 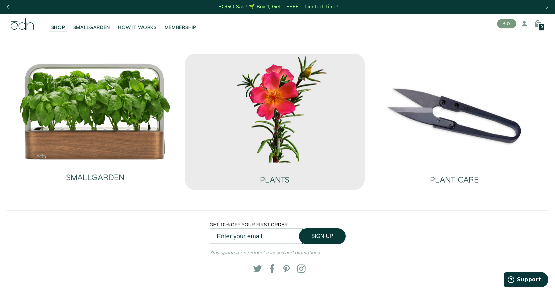 What do you see at coordinates (265, 253) in the screenshot?
I see `em: Stay updated on product releases and promotions` at bounding box center [265, 253].